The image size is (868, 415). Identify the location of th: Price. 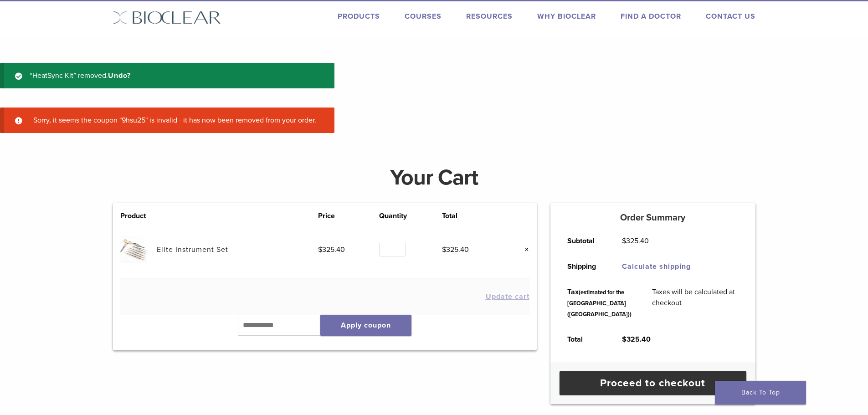
(348, 216).